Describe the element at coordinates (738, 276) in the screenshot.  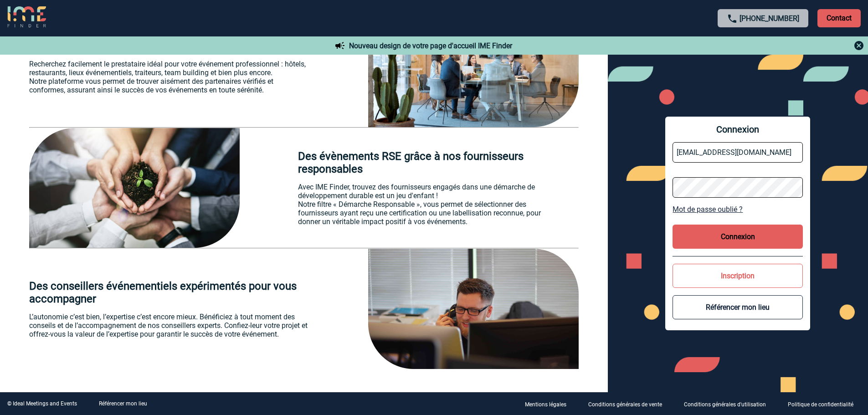
I see `button: Inscription` at that location.